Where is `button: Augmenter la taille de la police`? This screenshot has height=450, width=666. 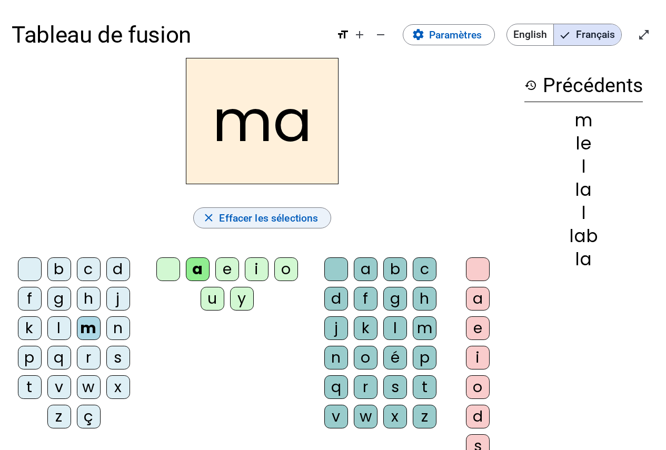 button: Augmenter la taille de la police is located at coordinates (360, 35).